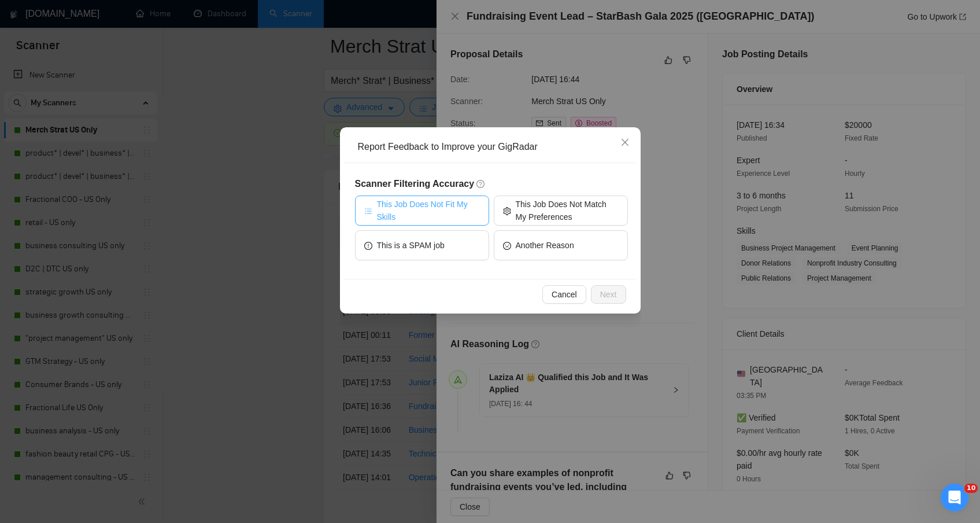 This screenshot has width=980, height=523. What do you see at coordinates (481, 184) in the screenshot?
I see `span: question-circle` at bounding box center [481, 184].